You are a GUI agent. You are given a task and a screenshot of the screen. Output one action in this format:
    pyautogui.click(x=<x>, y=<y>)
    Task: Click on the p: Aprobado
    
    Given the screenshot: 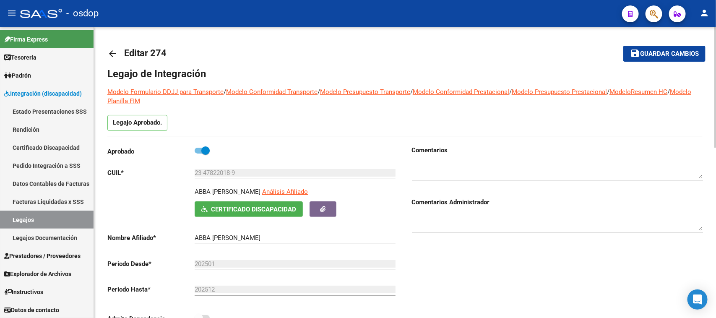 What is the action you would take?
    pyautogui.click(x=151, y=151)
    